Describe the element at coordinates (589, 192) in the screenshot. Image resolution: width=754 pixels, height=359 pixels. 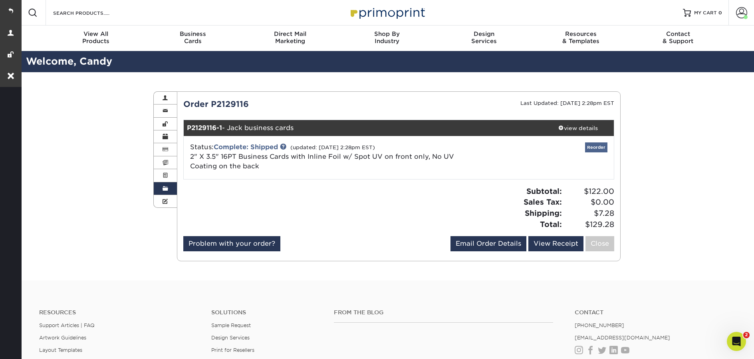
I see `span: $122.00` at that location.